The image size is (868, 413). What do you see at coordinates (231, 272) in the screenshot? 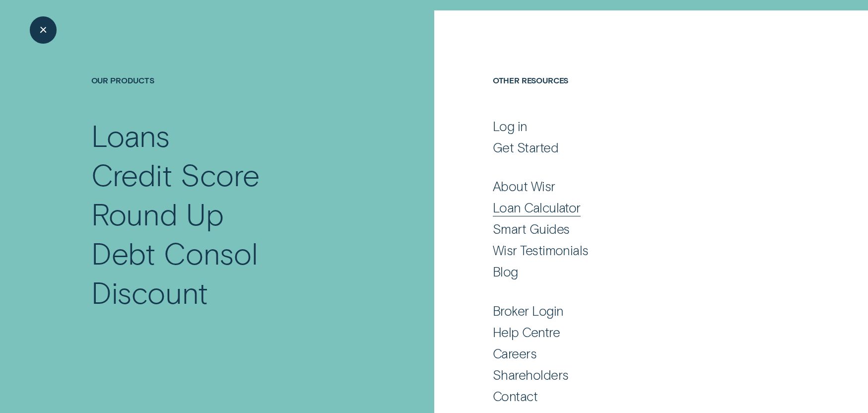
I see `div: Debt Consol Discount` at bounding box center [231, 272].